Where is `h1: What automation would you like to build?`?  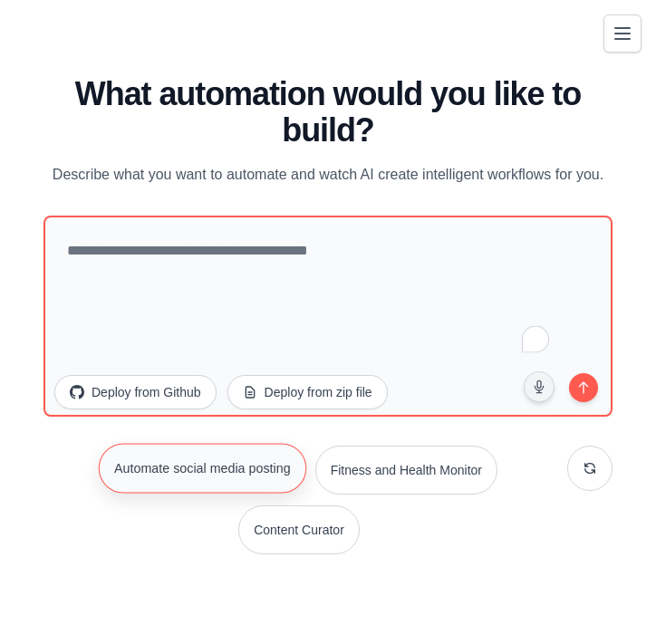
h1: What automation would you like to build? is located at coordinates (328, 112).